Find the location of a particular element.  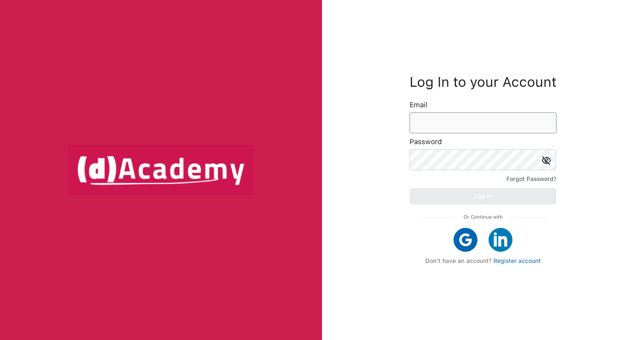

label: Password is located at coordinates (426, 142).